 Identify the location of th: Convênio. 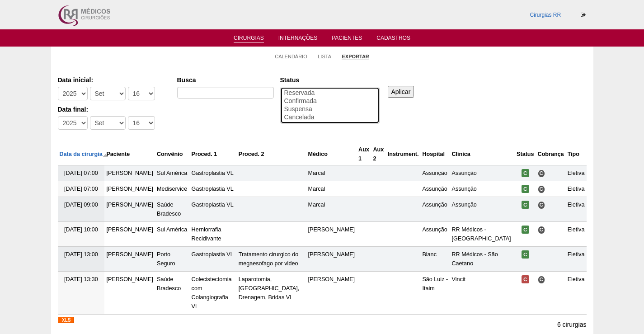
(172, 154).